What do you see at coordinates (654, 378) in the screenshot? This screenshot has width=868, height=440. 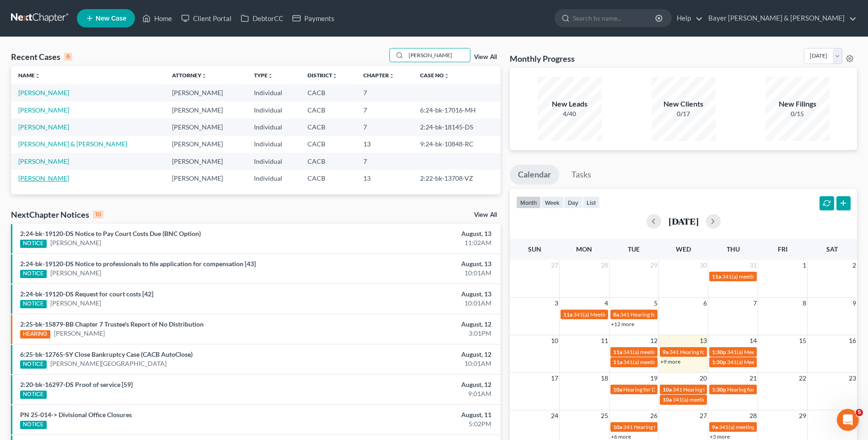 I see `span: 19` at bounding box center [654, 378].